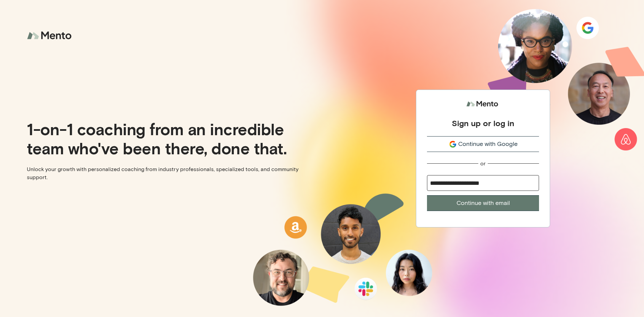  What do you see at coordinates (483, 123) in the screenshot?
I see `div: Sign up or log in` at bounding box center [483, 123].